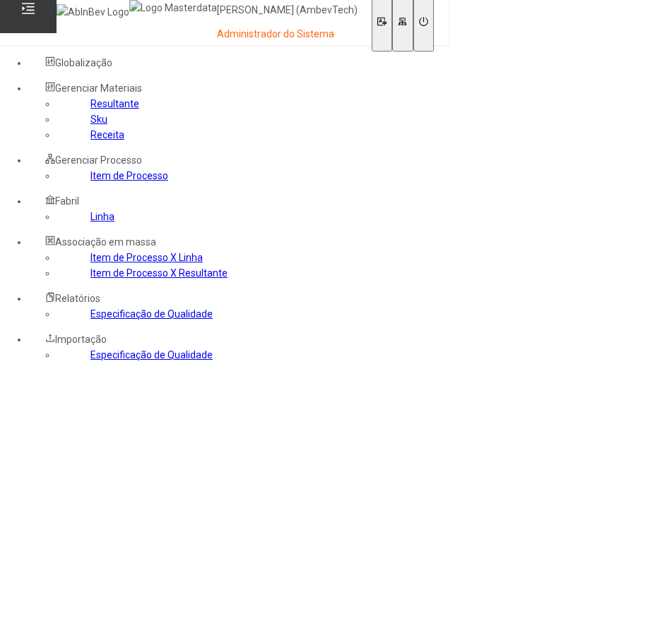  Describe the element at coordinates (98, 89) in the screenshot. I see `span: Gerenciar Materiais` at that location.